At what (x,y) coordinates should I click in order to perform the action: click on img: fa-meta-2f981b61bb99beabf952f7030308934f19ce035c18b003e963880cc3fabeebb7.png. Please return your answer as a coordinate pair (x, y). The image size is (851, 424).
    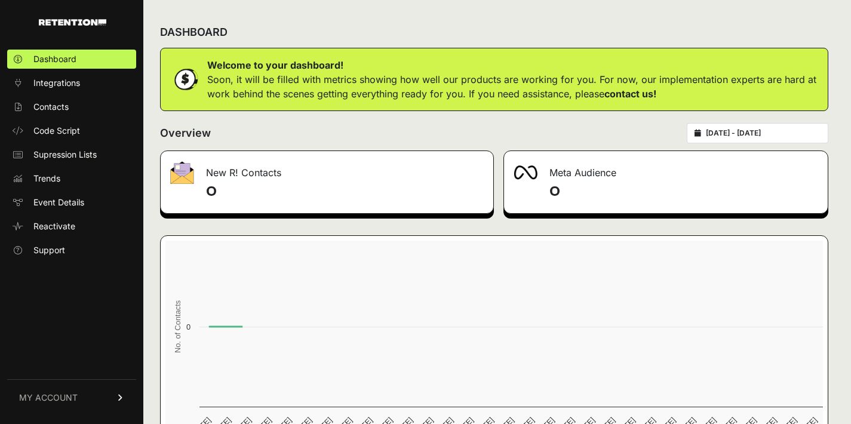
    Looking at the image, I should click on (526, 173).